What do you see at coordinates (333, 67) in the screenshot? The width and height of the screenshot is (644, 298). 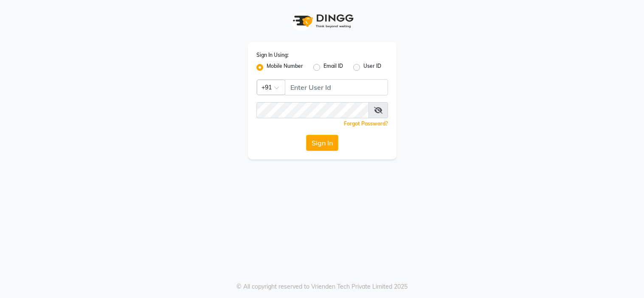 I see `label: Email ID` at bounding box center [333, 67].